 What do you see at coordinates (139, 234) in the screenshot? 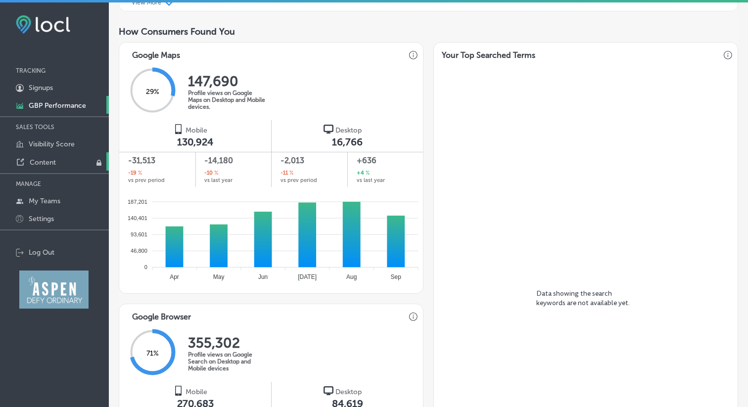
I see `tspan: 93,601` at bounding box center [139, 234].